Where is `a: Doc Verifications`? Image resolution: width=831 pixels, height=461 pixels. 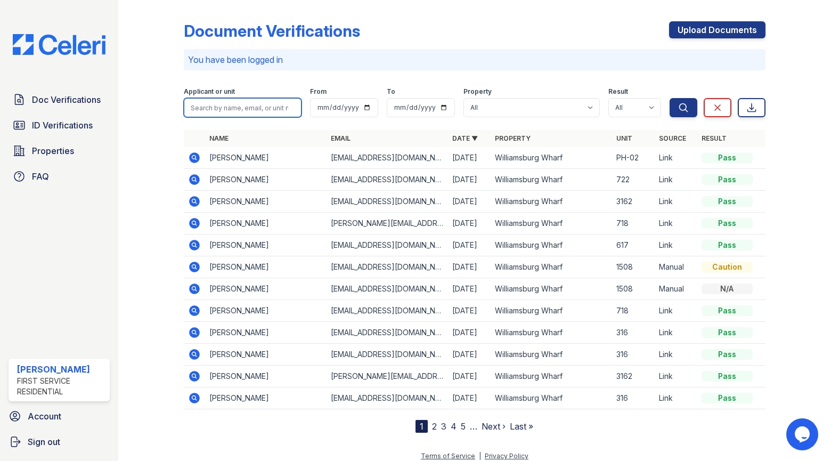 a: Doc Verifications is located at coordinates (59, 100).